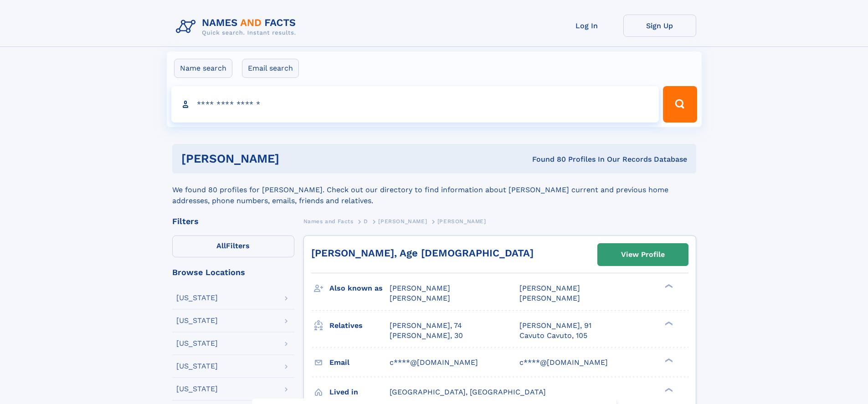 Image resolution: width=868 pixels, height=404 pixels. What do you see at coordinates (360, 392) in the screenshot?
I see `h3: Lived in` at bounding box center [360, 392].